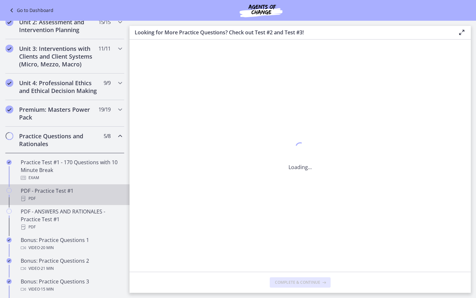 The image size is (476, 298). I want to click on div: Practice Test #1 - 170 Questions with 10 Minute Break, so click(71, 170).